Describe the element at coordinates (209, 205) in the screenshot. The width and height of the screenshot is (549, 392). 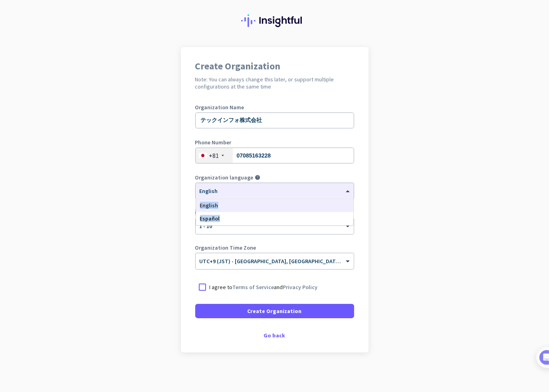
I see `span: English` at that location.